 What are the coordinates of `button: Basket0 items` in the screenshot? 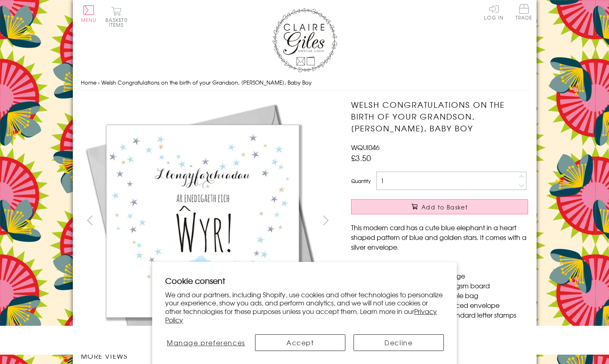 It's located at (117, 16).